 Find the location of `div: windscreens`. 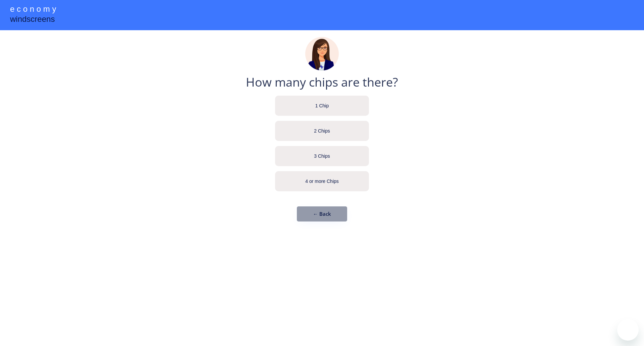

div: windscreens is located at coordinates (32, 20).